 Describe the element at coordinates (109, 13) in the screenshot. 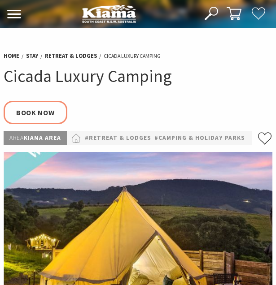

I see `img: Kiama Logo` at that location.